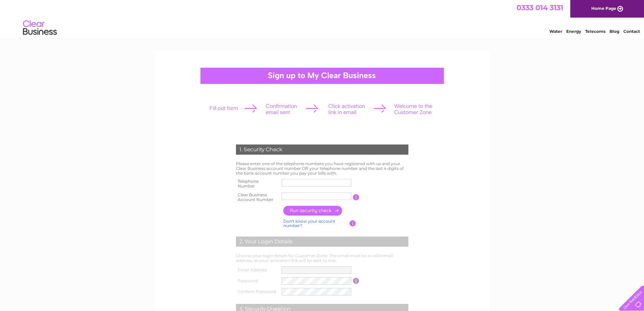  I want to click on div: 1. Security Check, so click(322, 149).